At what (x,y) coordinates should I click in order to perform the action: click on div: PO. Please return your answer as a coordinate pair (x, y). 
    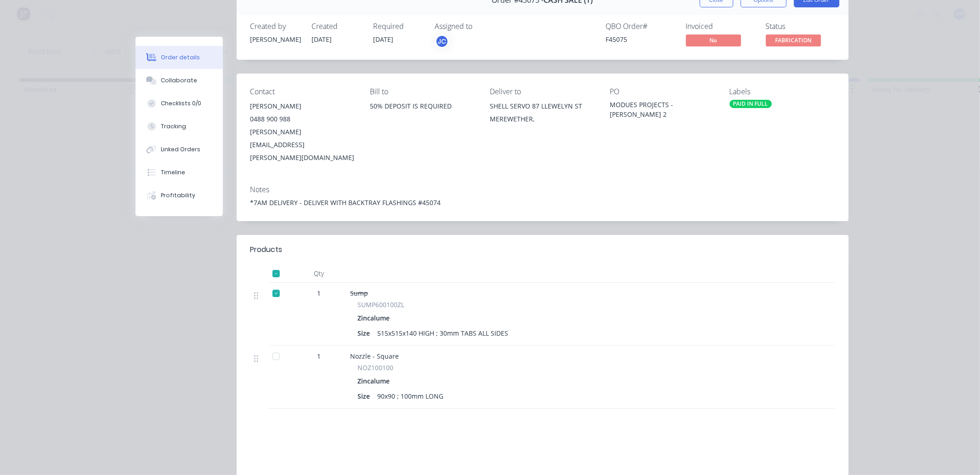
    Looking at the image, I should click on (663, 91).